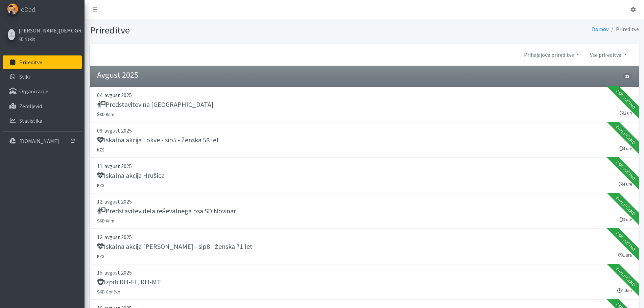  What do you see at coordinates (42, 77) in the screenshot?
I see `a: Stiki` at bounding box center [42, 77].